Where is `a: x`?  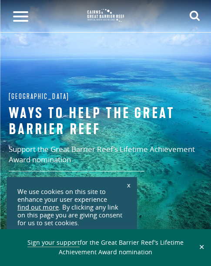 a: x is located at coordinates (129, 185).